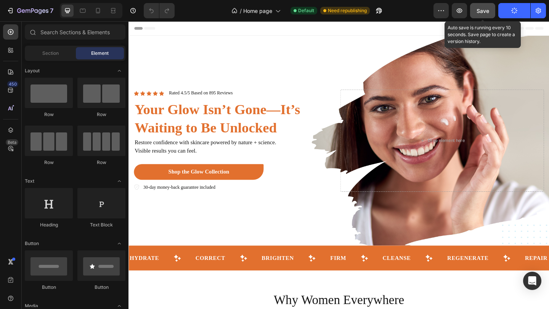  I want to click on span: Element, so click(100, 53).